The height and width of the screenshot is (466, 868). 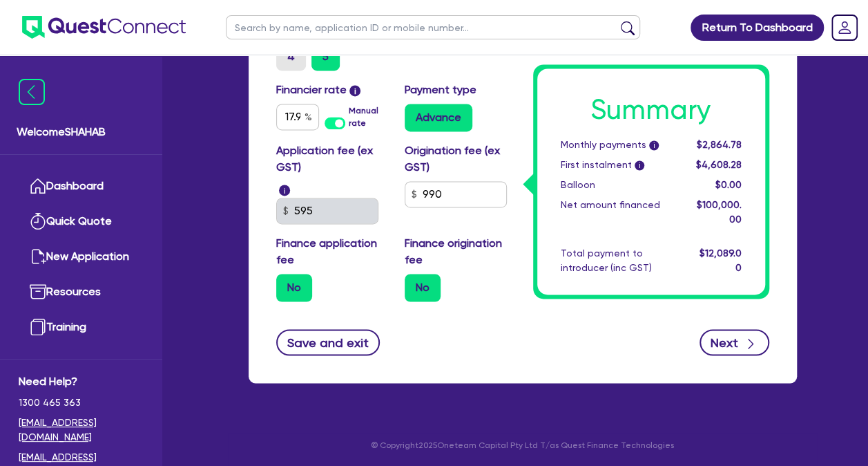 I want to click on input: Search by name, application ID or mobile number..., so click(x=433, y=27).